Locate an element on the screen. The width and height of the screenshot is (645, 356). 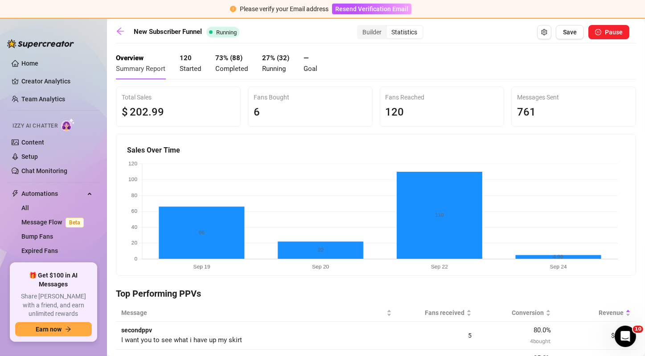
th: Revenue is located at coordinates (596, 312).